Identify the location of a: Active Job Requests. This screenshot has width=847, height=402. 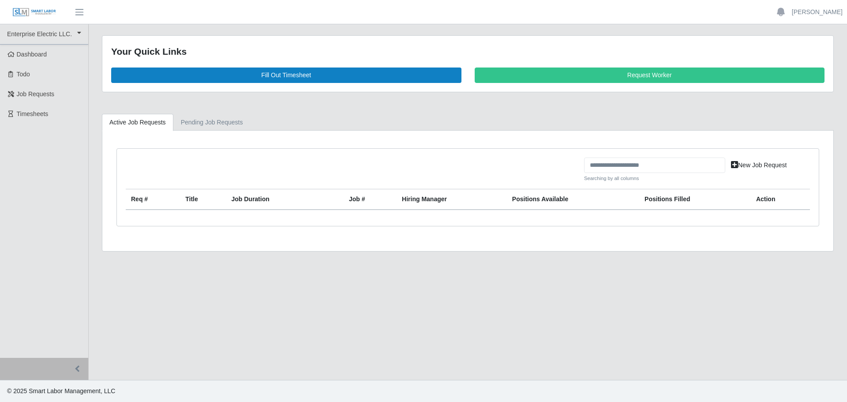
(138, 122).